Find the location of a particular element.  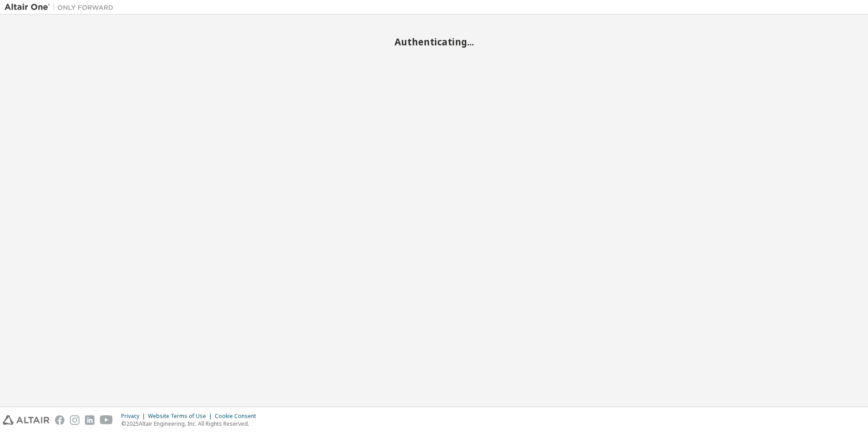

h2: Authenticating... is located at coordinates (434, 42).